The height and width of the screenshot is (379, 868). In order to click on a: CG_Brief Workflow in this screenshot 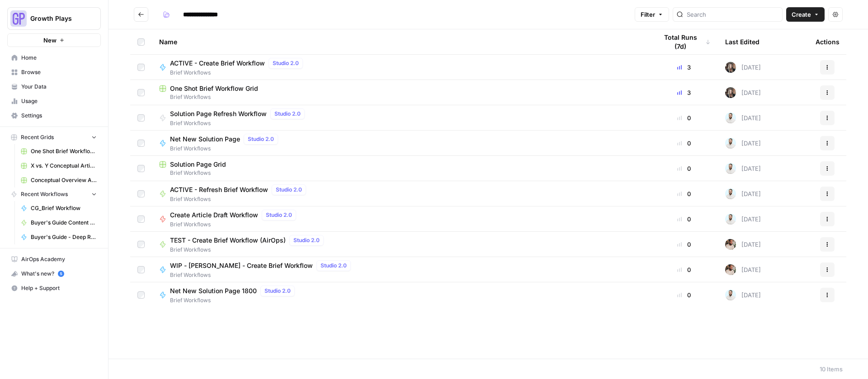, I will do `click(59, 208)`.